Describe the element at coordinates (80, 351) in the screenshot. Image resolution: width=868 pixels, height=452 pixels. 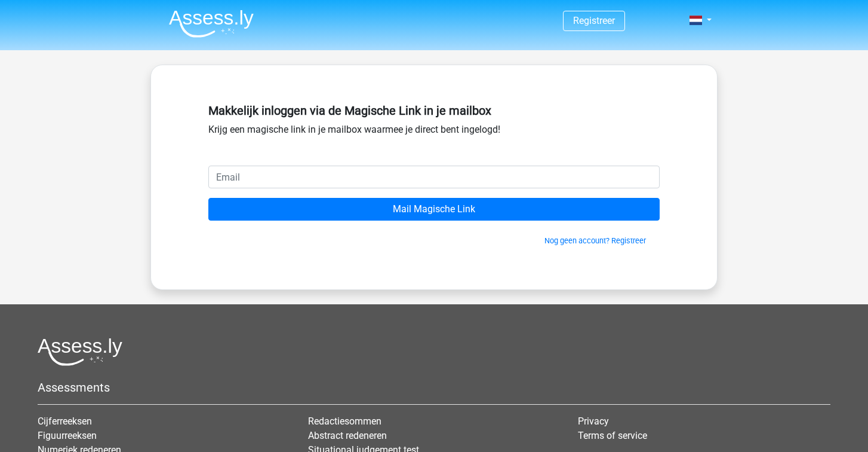
I see `img: Assessly logo` at that location.